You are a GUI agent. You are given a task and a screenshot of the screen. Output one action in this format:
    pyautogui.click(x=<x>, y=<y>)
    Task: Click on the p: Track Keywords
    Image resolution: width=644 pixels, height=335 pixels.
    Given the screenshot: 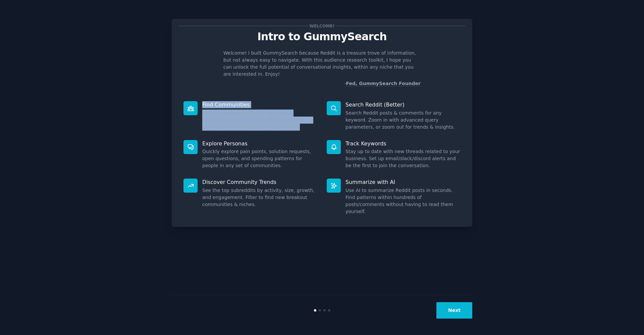 What is the action you would take?
    pyautogui.click(x=403, y=143)
    